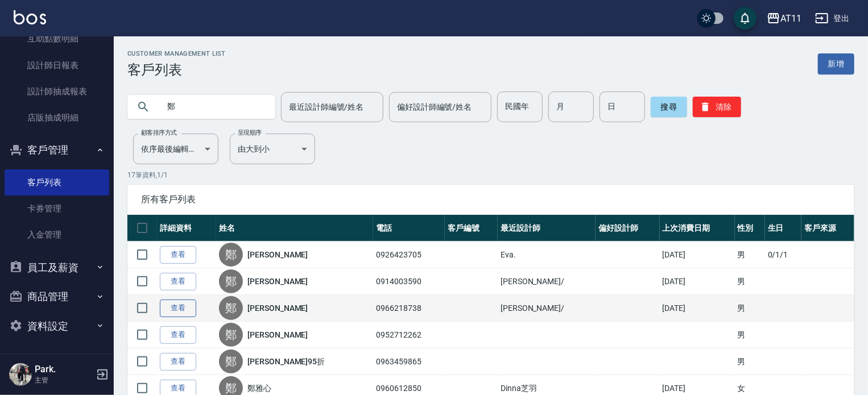 This screenshot has height=395, width=868. What do you see at coordinates (29, 17) in the screenshot?
I see `img: Logo` at bounding box center [29, 17].